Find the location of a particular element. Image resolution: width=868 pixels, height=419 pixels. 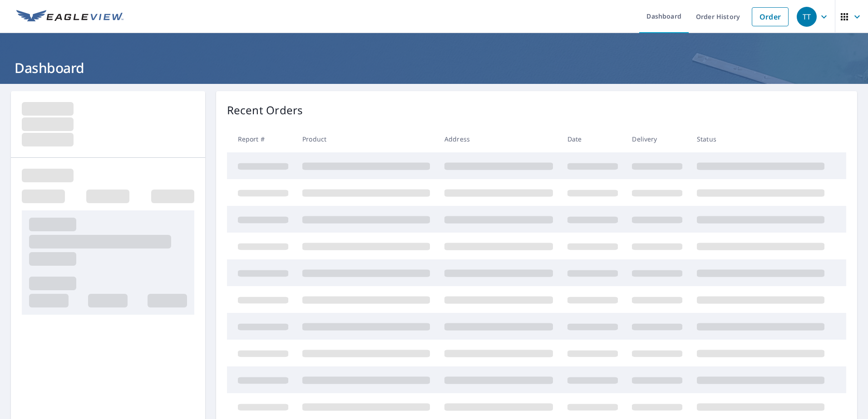

div: TT is located at coordinates (807, 17).